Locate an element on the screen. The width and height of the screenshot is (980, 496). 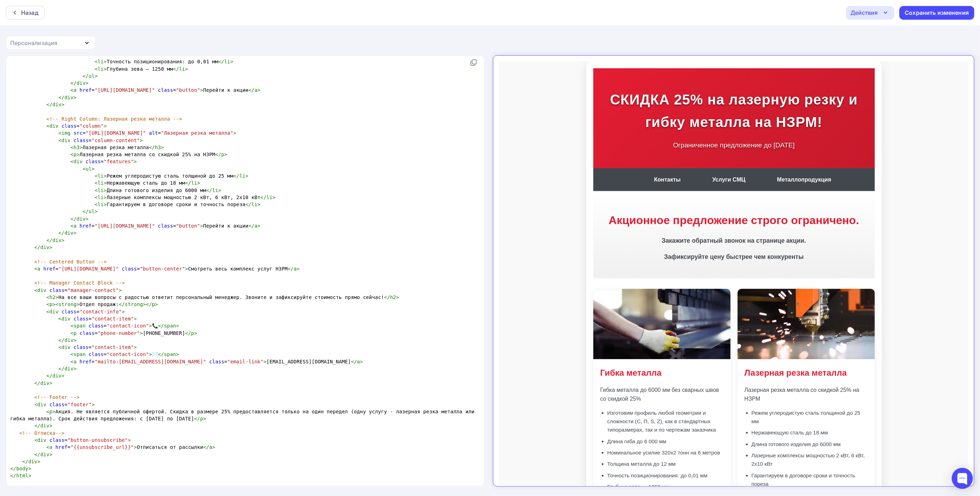
h3: Гибка металла is located at coordinates (163, 312).